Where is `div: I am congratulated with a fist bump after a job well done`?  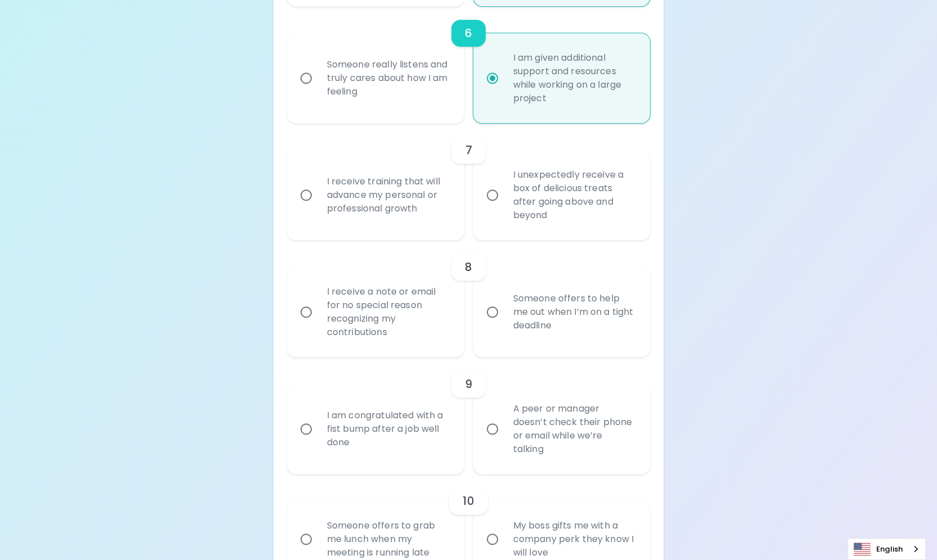
div: I am congratulated with a fist bump after a job well done is located at coordinates (388, 429).